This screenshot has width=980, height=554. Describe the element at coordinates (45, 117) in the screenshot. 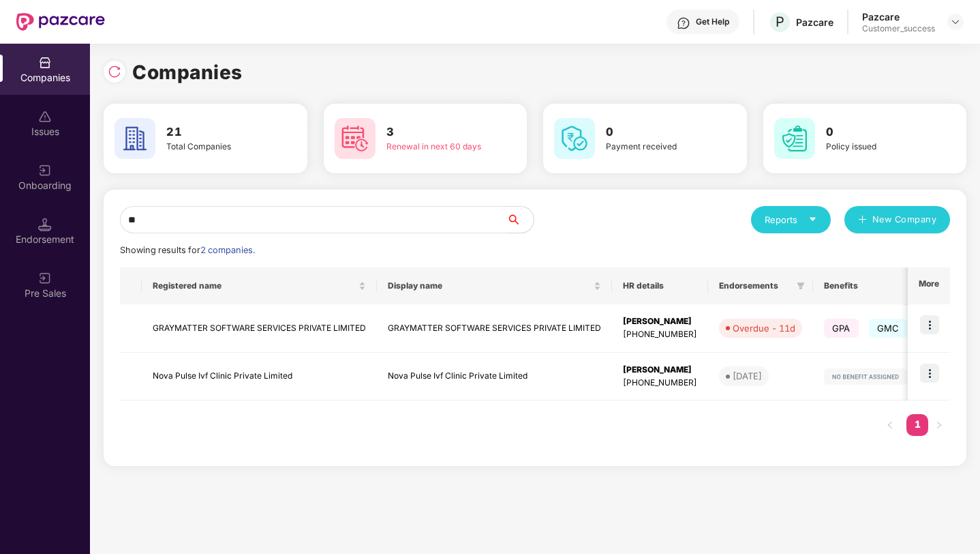

I see `img: svg+xml;base64,PHN2ZyBpZD0iSXNzdWVzX2Rpc2FibGVkIiB4bWxucz0iaHR0cDovL3d3dy53My5vcmcvMjAwMC9zdmciIH...` at that location.